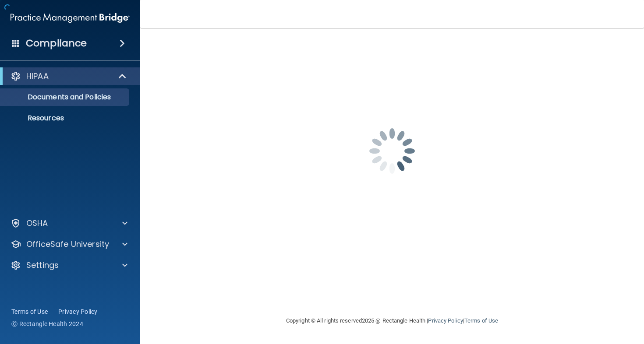  I want to click on span: Ⓒ Rectangle Health 2024, so click(47, 323).